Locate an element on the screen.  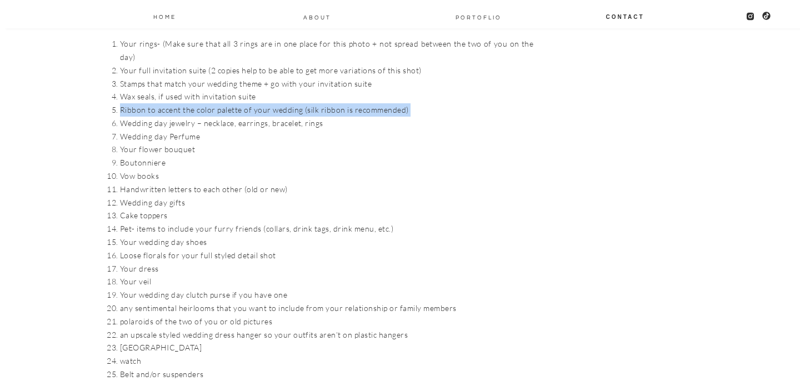
nav: Home is located at coordinates (164, 16).